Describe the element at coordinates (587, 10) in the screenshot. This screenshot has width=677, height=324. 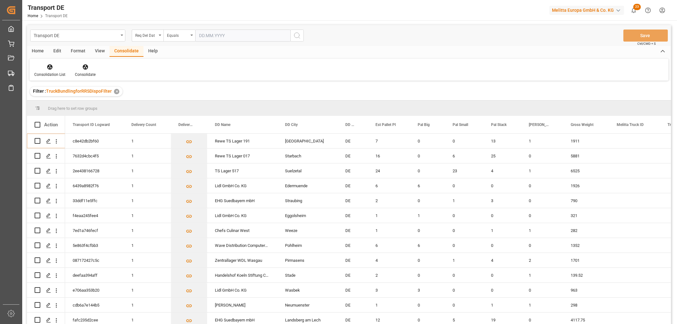
I see `div: Melitta Europa GmbH & Co. KG` at that location.